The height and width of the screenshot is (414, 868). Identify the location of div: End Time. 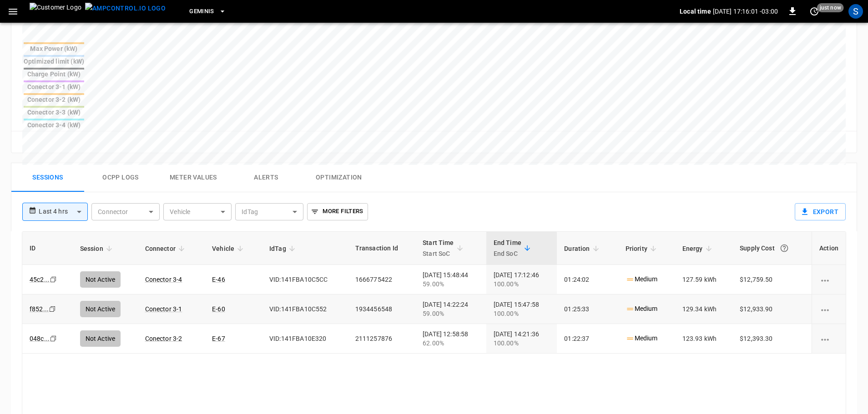
(508, 248).